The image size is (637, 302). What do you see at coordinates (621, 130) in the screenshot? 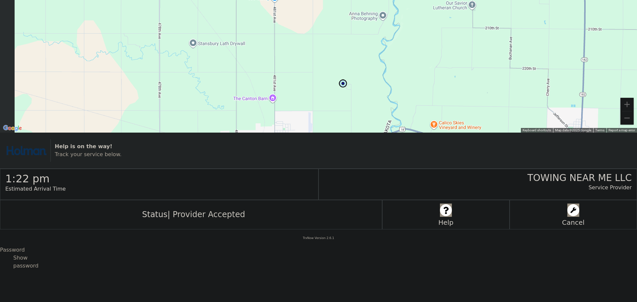
I see `a: Report a map error` at bounding box center [621, 130].